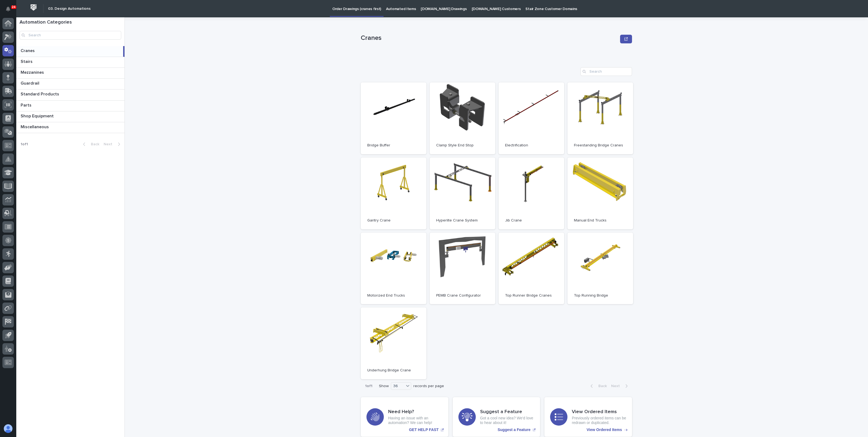 The height and width of the screenshot is (437, 868). What do you see at coordinates (70, 73) in the screenshot?
I see `a: MezzaninesMezzanines` at bounding box center [70, 73].